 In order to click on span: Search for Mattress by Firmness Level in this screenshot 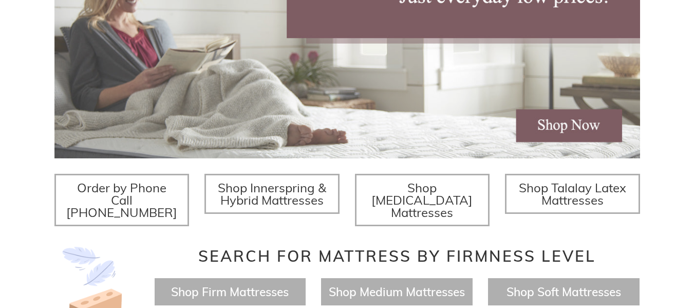, I will do `click(397, 256)`.